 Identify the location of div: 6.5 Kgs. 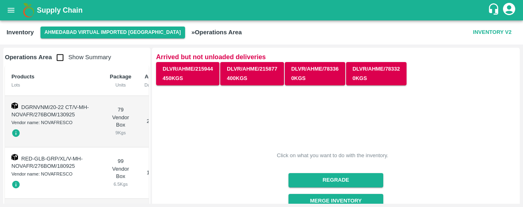
(121, 184).